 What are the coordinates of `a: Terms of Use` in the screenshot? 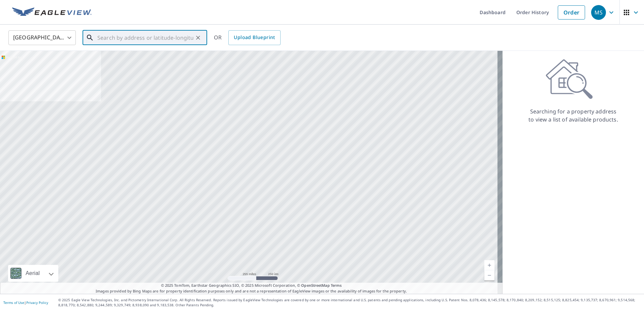 It's located at (14, 303).